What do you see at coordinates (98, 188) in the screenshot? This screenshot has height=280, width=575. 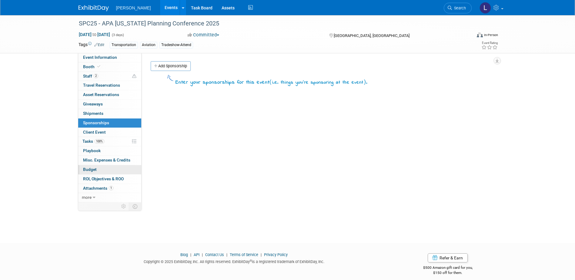 I see `span: Attachments` at bounding box center [98, 188].